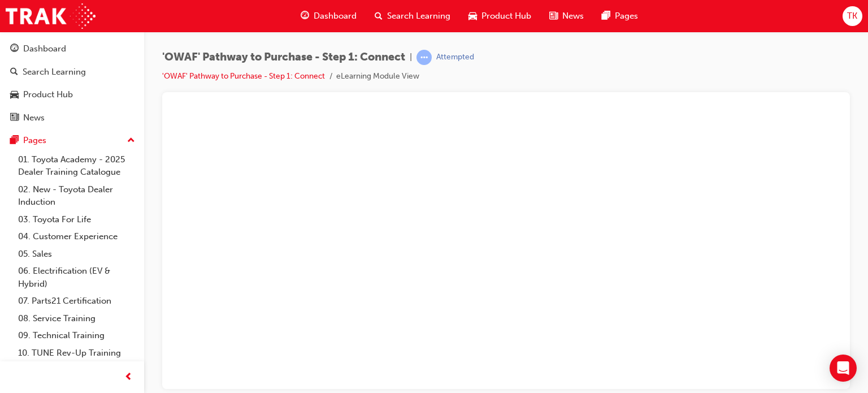  What do you see at coordinates (852, 16) in the screenshot?
I see `span: TK` at bounding box center [852, 16].